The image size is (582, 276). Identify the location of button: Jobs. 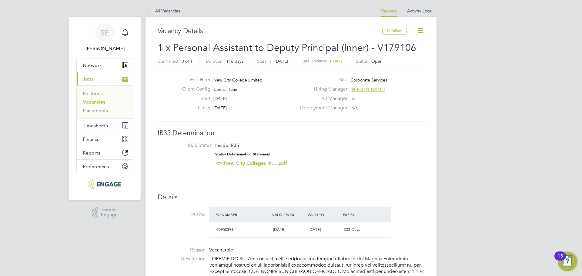
(105, 79).